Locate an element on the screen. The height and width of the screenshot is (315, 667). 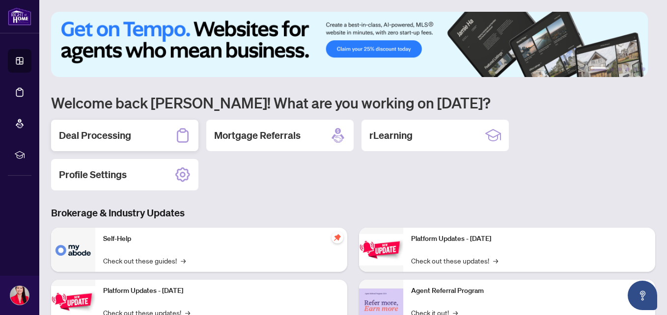
h2: Profile Settings is located at coordinates (93, 175).